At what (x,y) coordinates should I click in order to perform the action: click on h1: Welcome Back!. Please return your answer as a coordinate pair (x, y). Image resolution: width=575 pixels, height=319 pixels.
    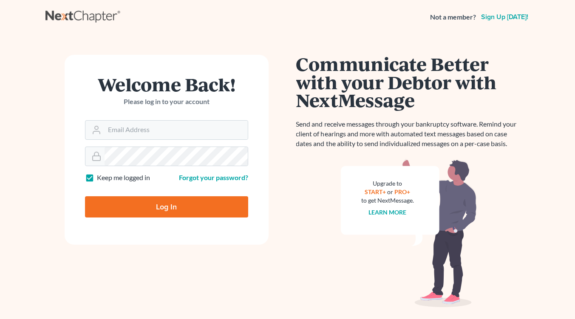
    Looking at the image, I should click on (166, 84).